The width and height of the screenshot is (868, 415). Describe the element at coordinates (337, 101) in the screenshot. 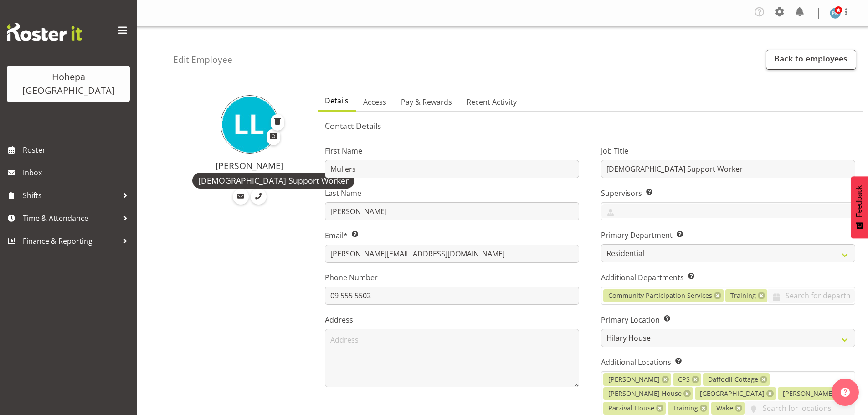

I see `span: Details` at that location.